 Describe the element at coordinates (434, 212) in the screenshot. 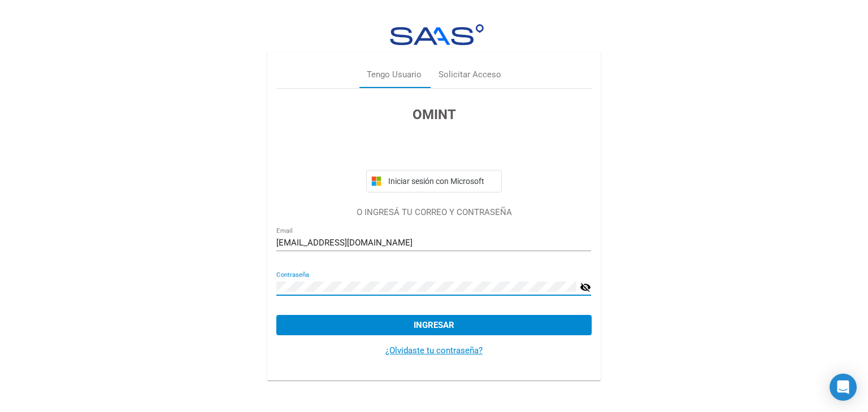

I see `p: O INGRESÁ TU CORREO Y CONTRASEÑA` at that location.